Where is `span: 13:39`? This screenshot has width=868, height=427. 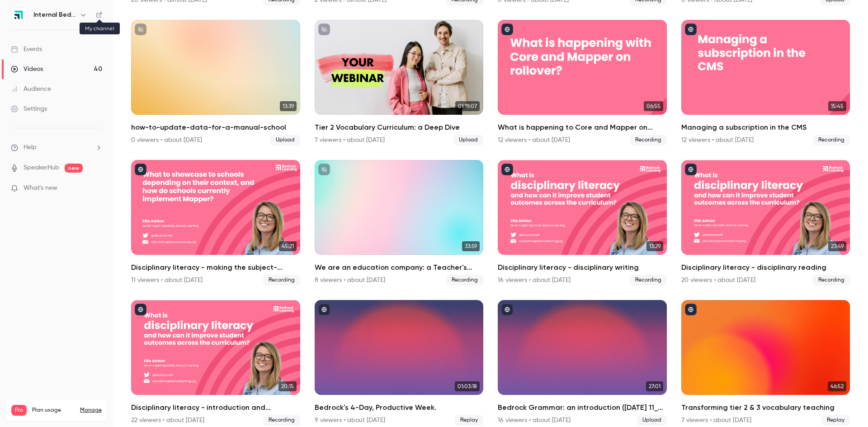
span: 13:39 is located at coordinates (288, 107).